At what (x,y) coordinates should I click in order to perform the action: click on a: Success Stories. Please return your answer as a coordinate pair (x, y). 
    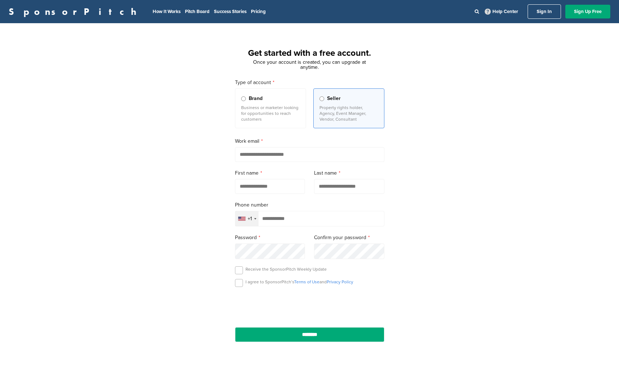
    Looking at the image, I should click on (230, 12).